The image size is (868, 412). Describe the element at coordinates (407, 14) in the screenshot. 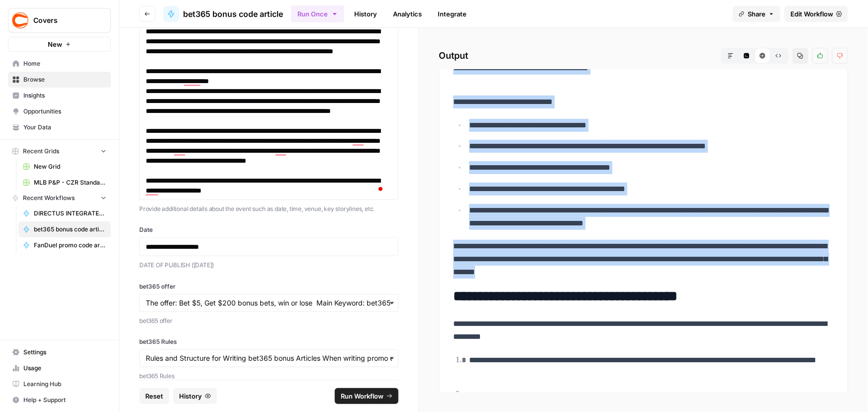

I see `a: Analytics` at that location.